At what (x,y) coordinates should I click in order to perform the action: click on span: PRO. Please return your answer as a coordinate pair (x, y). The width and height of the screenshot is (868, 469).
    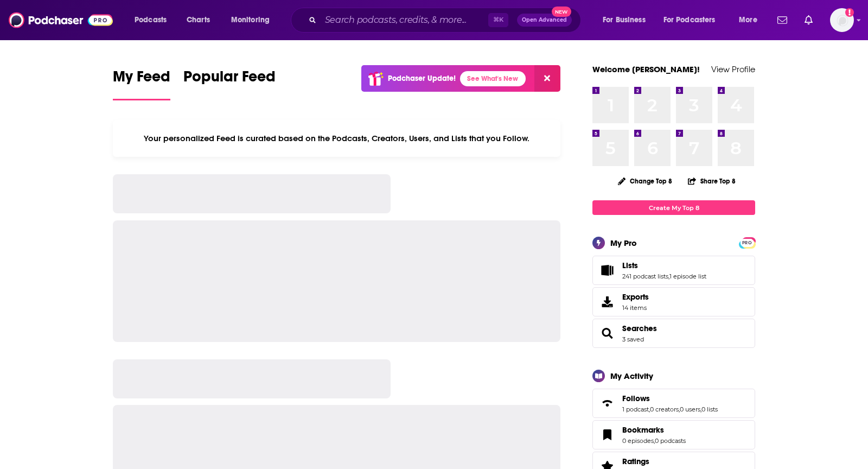
    Looking at the image, I should click on (747, 243).